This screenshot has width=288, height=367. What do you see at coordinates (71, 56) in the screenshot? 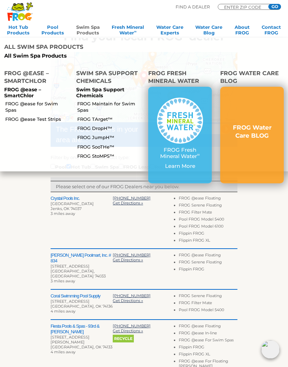
I see `a: All Swim Spa Products` at bounding box center [71, 56].